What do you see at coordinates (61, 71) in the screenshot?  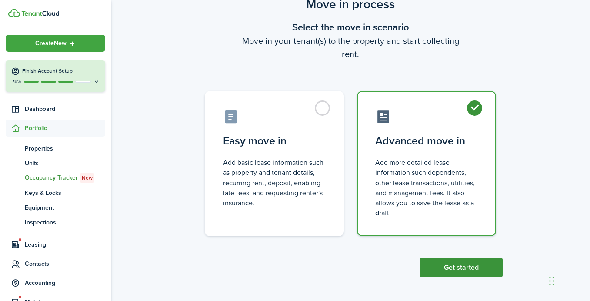 I see `h4: Finish Account Setup` at bounding box center [61, 71].